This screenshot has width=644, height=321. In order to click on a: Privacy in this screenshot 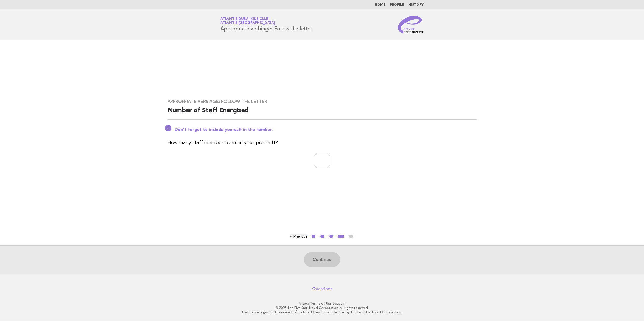, I will do `click(304, 304)`.